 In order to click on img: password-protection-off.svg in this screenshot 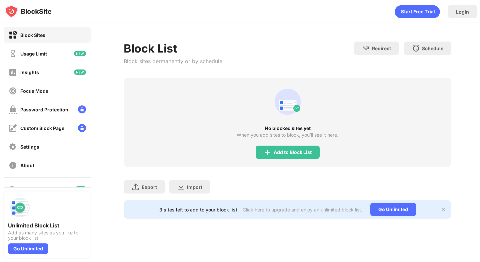, I will do `click(13, 110)`.